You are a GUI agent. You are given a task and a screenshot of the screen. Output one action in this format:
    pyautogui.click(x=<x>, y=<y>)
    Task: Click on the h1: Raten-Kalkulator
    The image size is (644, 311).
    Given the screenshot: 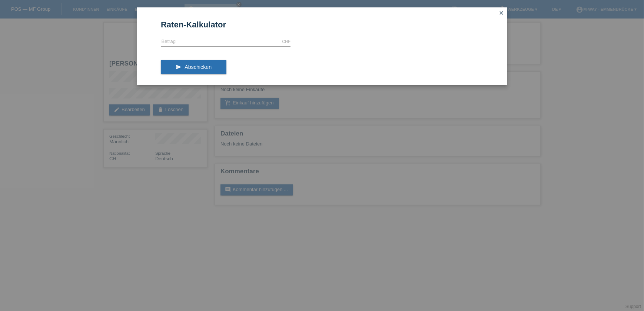 What is the action you would take?
    pyautogui.click(x=322, y=24)
    